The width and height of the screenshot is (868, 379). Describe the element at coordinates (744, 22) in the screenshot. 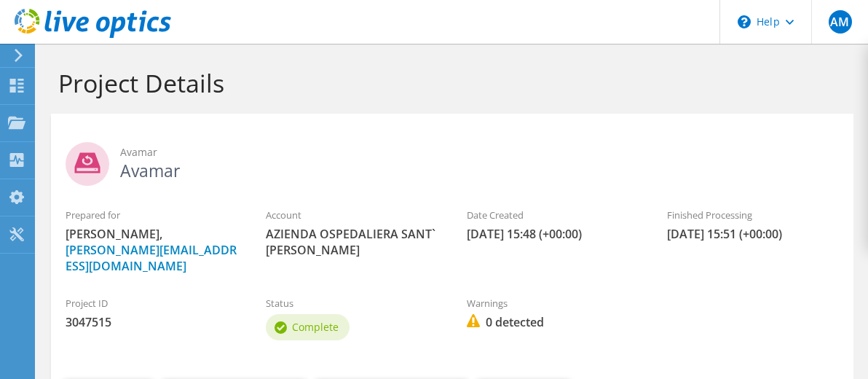

I see `svg: \n` at that location.